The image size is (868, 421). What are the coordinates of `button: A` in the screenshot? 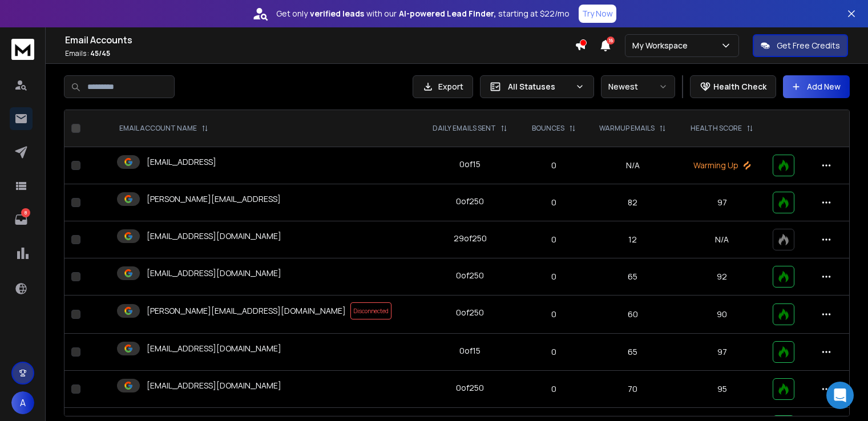 It's located at (23, 403).